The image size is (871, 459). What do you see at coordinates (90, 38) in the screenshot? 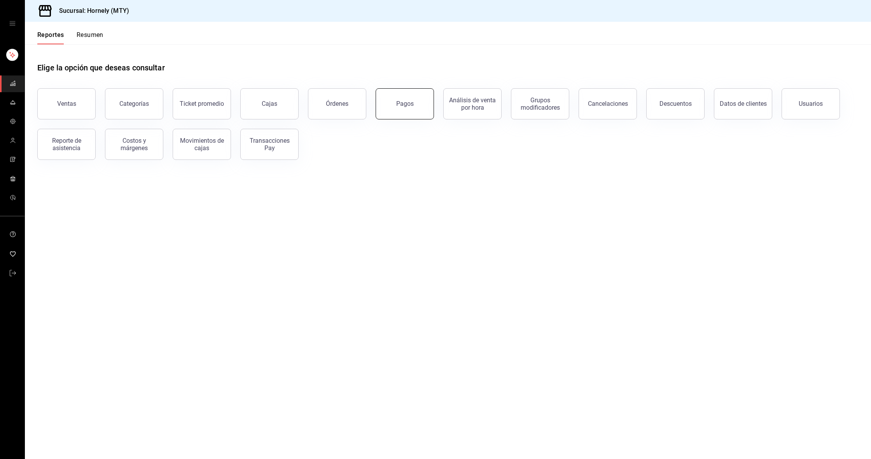
I see `button: Resumen` at bounding box center [90, 38].